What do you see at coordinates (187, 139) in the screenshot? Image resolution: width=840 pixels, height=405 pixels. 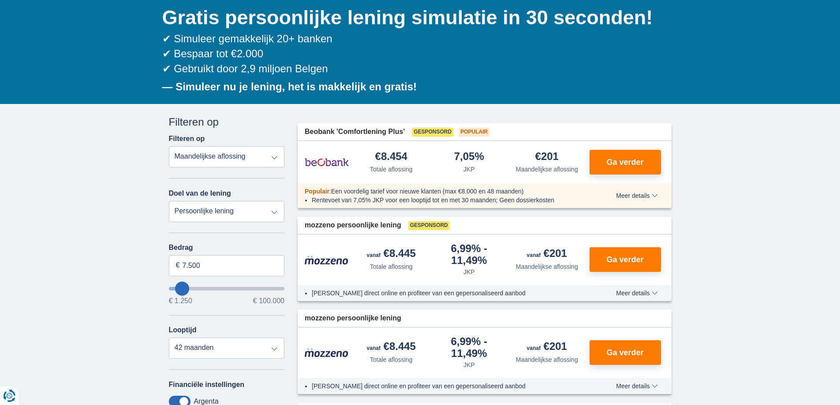 I see `label: Filteren op` at bounding box center [187, 139].